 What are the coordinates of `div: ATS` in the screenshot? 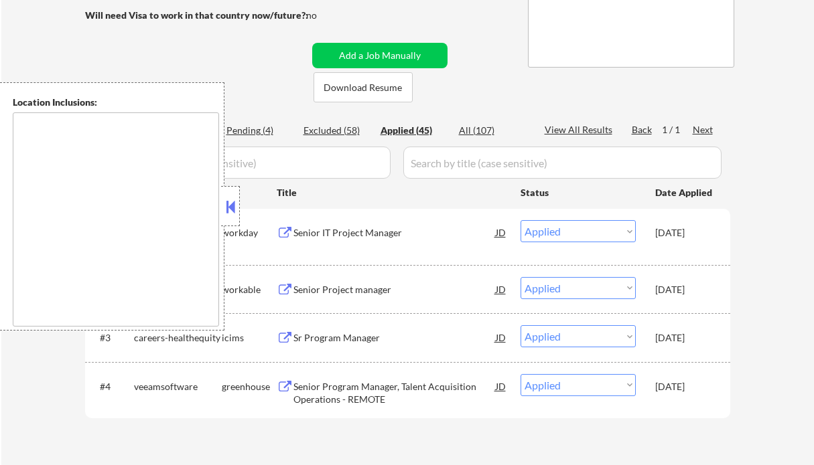 It's located at (249, 193).